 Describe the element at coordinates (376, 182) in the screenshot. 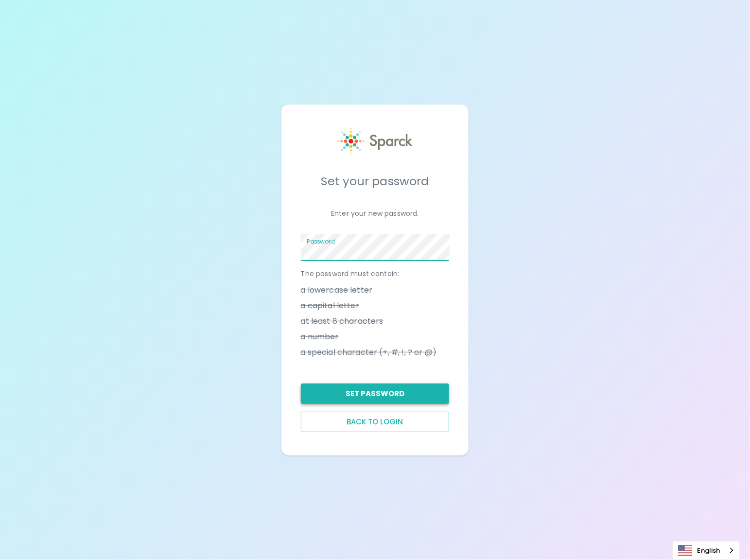

I see `h5: Set your password` at that location.